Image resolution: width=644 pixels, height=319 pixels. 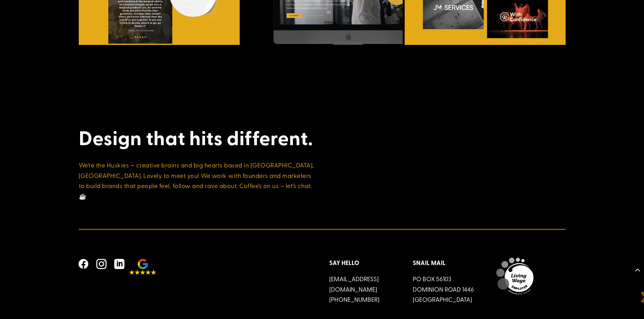 What do you see at coordinates (143, 267) in the screenshot?
I see `a: 5 stars on google` at bounding box center [143, 267].